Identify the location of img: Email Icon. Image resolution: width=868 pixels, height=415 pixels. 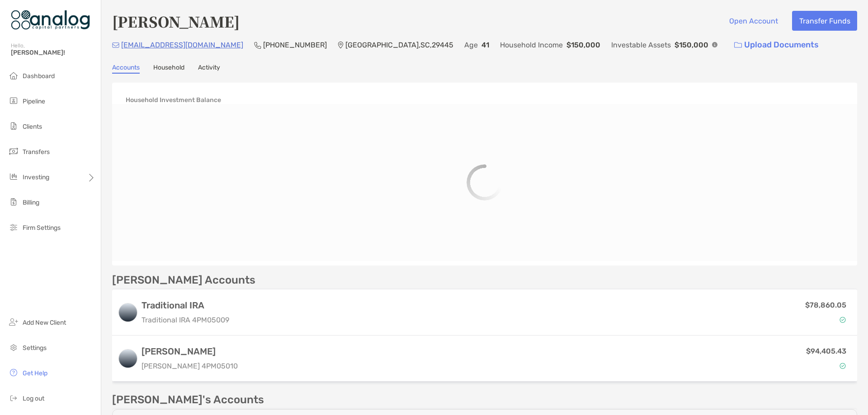
(115, 45).